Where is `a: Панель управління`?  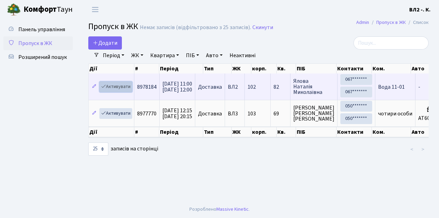
a: Панель управління is located at coordinates (38, 29).